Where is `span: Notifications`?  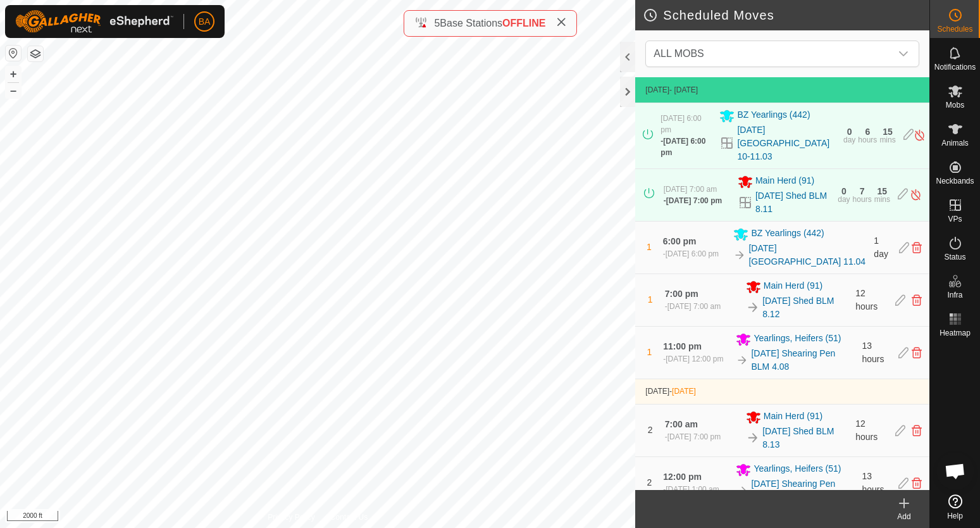
span: Notifications is located at coordinates (955, 67).